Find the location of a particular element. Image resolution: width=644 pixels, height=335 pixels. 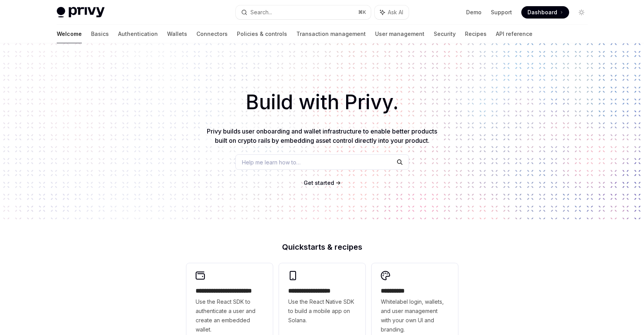

a: Connectors is located at coordinates (212, 34).